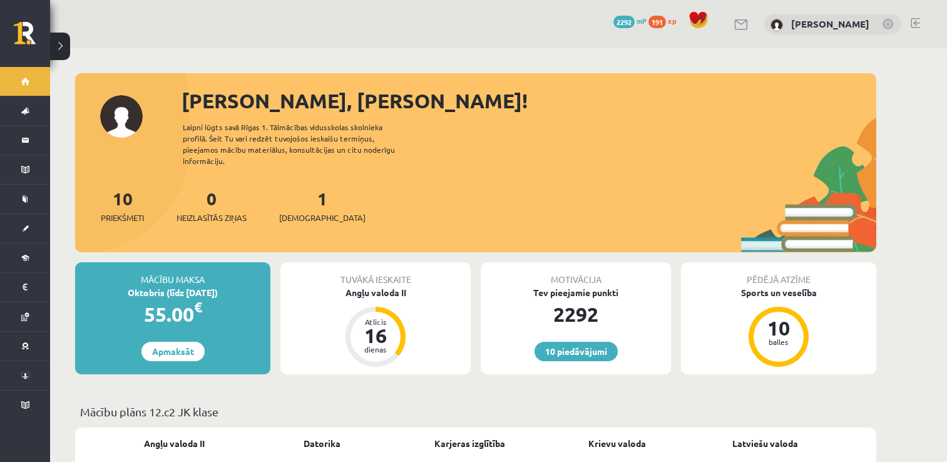 The image size is (947, 462). Describe the element at coordinates (376, 349) in the screenshot. I see `div: dienas` at that location.